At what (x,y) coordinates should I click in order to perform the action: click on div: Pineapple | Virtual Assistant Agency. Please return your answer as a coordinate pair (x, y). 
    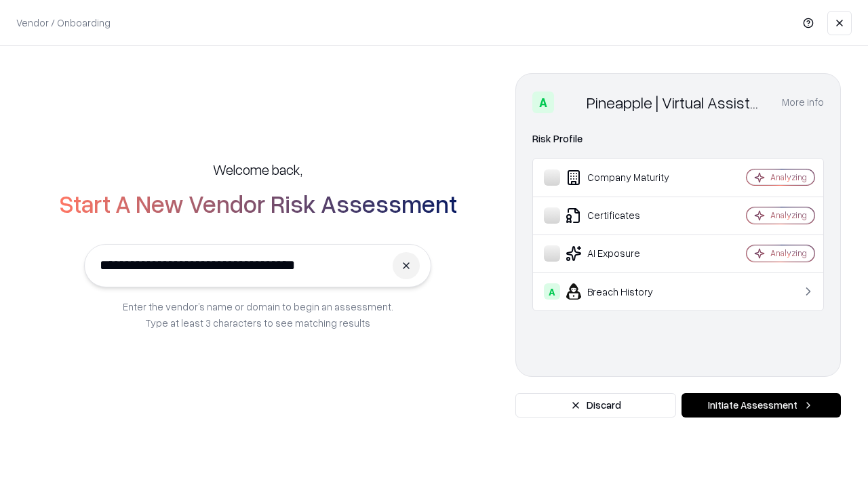
    Looking at the image, I should click on (676, 103).